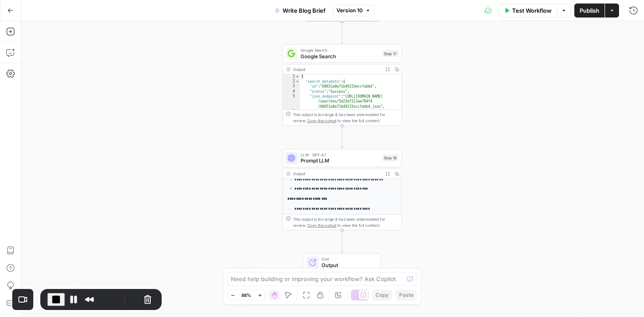  What do you see at coordinates (589, 10) in the screenshot?
I see `button: Publish` at bounding box center [589, 10].